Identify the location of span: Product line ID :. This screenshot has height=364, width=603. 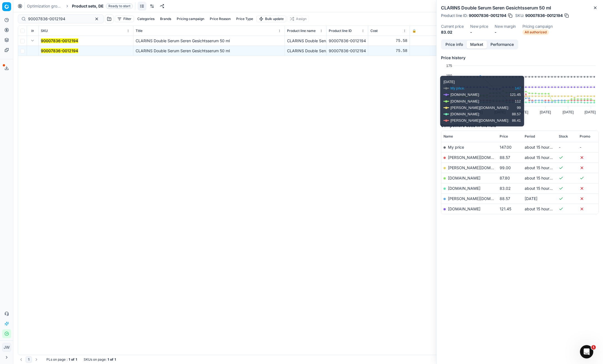
(454, 15).